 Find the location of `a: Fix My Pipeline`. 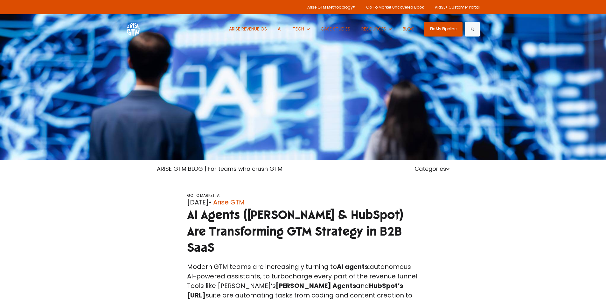

a: Fix My Pipeline is located at coordinates (443, 29).